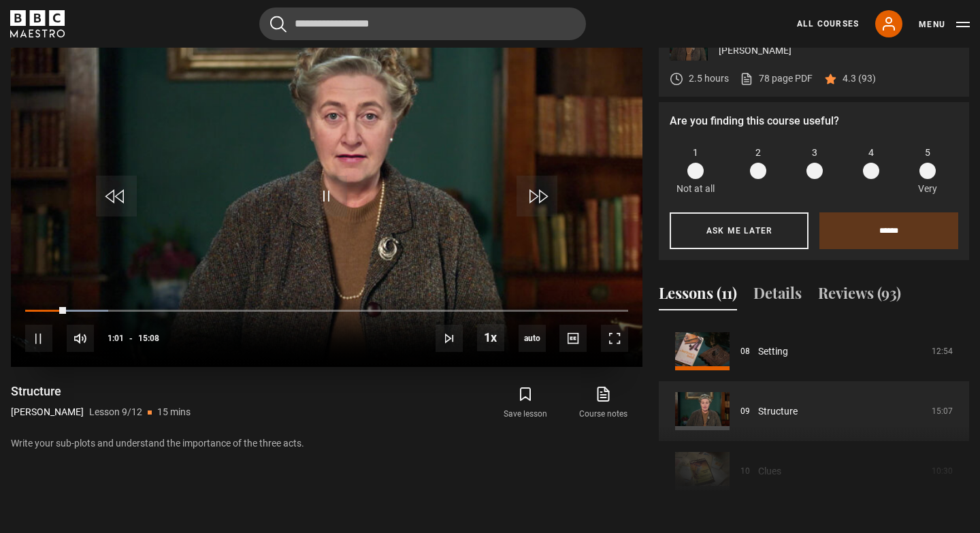 The width and height of the screenshot is (980, 533). What do you see at coordinates (423, 24) in the screenshot?
I see `input: Search` at bounding box center [423, 24].